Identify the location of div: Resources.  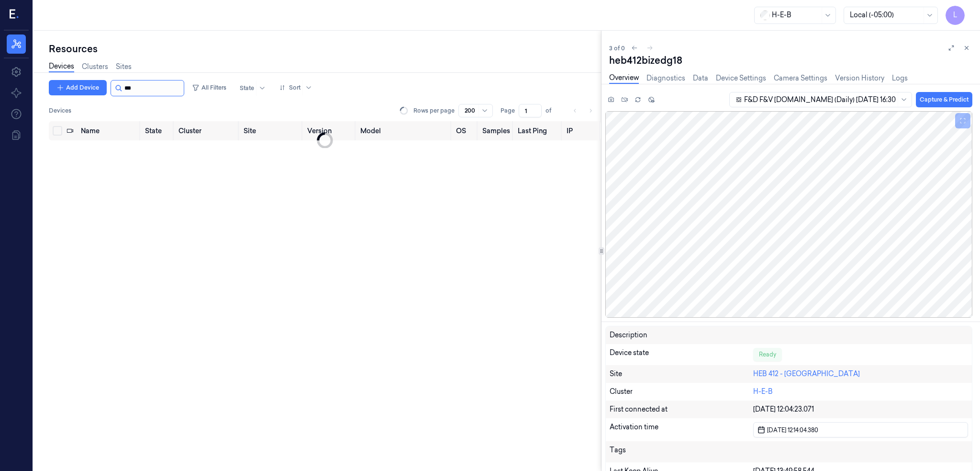
(325, 49).